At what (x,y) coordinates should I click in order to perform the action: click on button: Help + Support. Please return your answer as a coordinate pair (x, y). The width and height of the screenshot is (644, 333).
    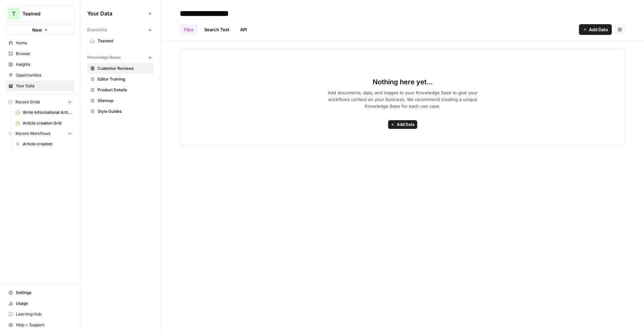
    Looking at the image, I should click on (40, 325).